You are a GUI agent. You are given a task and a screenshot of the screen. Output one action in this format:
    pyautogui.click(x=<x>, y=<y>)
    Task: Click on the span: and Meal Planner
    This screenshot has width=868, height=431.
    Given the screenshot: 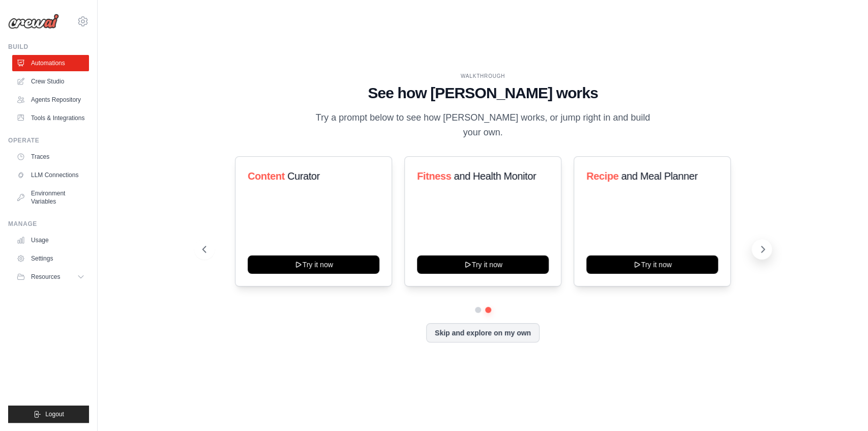 What is the action you would take?
    pyautogui.click(x=659, y=176)
    